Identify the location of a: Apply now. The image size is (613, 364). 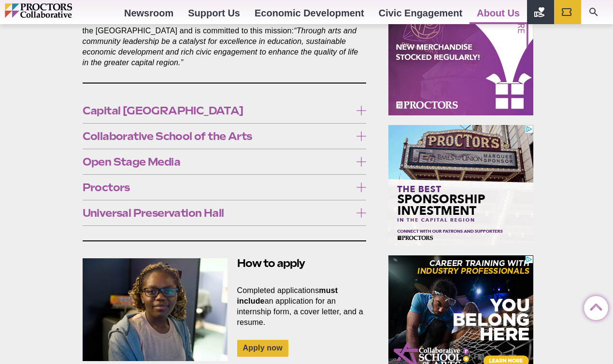
(263, 349).